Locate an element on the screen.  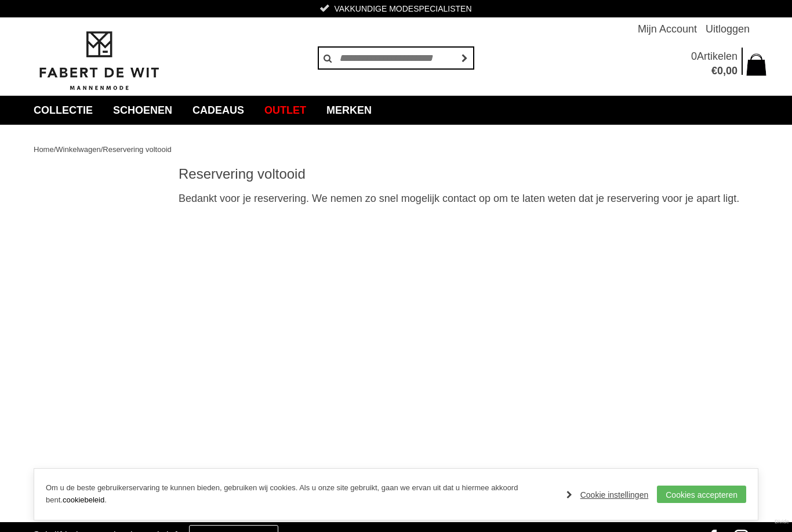
a: Fabert de Wit is located at coordinates (99, 61).